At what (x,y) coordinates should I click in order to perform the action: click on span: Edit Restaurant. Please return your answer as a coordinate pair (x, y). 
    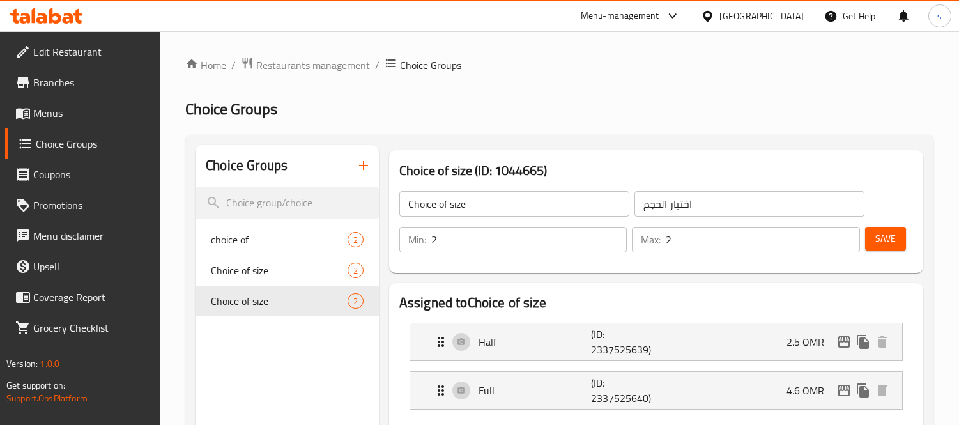
    Looking at the image, I should click on (91, 52).